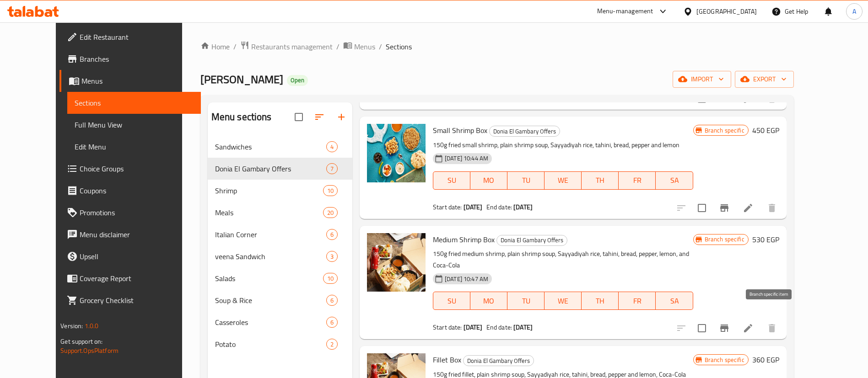 This screenshot has width=868, height=378. Describe the element at coordinates (499, 207) in the screenshot. I see `span: End date:` at that location.